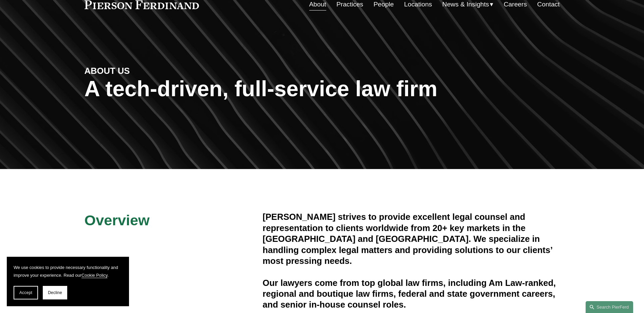 This screenshot has height=313, width=644. What do you see at coordinates (107, 71) in the screenshot?
I see `strong: ABOUT US` at bounding box center [107, 71].